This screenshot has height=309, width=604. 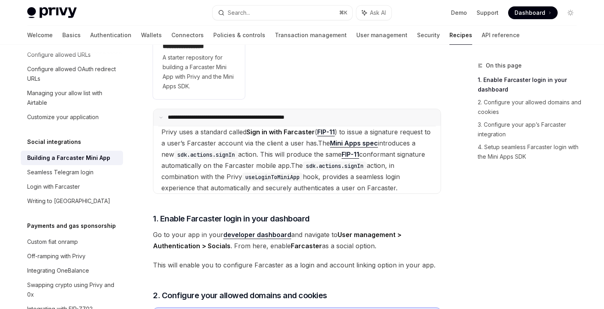 What do you see at coordinates (293, 154) in the screenshot?
I see `span: The introduces a new action. This will produce the same conformant signature automatically on the...` at bounding box center [293, 154].